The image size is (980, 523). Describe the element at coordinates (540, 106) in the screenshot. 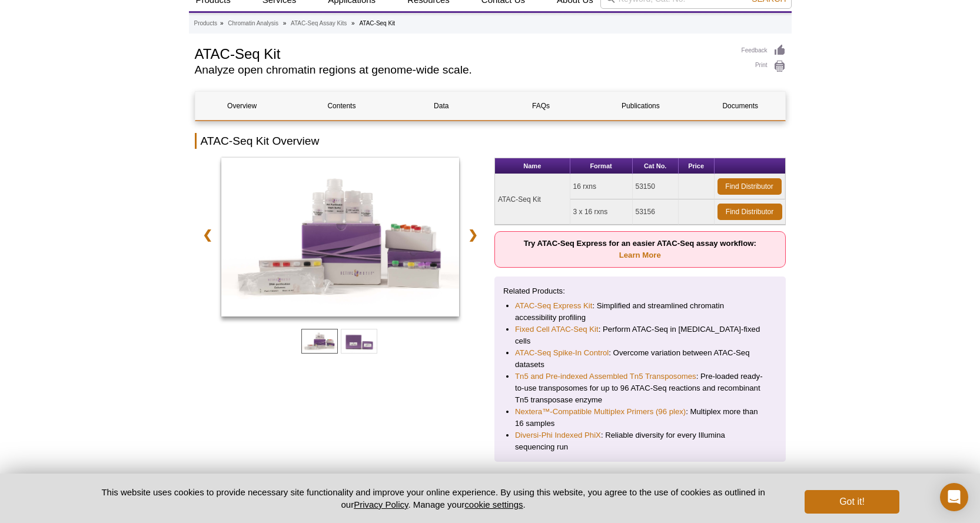

I see `a: FAQs` at that location.